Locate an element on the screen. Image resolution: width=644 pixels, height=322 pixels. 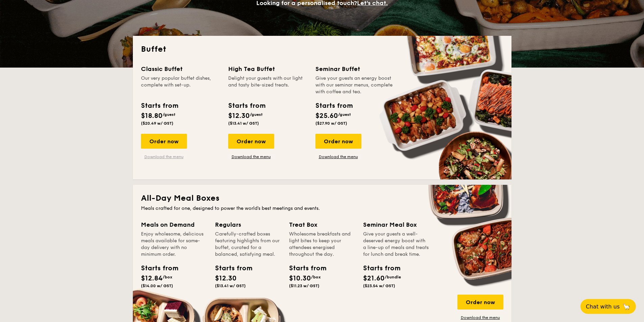
div: Wholesome breakfasts and light bites to keep your attendees energised throughout the day. is located at coordinates (322, 244).